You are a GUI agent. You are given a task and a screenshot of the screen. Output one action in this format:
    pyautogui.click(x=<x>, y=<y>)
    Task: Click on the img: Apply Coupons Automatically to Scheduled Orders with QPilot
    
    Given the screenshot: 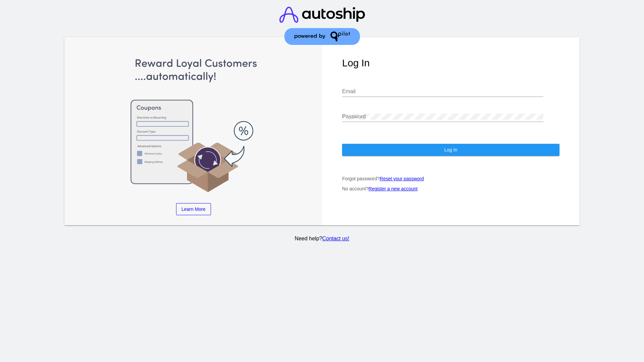 What is the action you would take?
    pyautogui.click(x=194, y=125)
    